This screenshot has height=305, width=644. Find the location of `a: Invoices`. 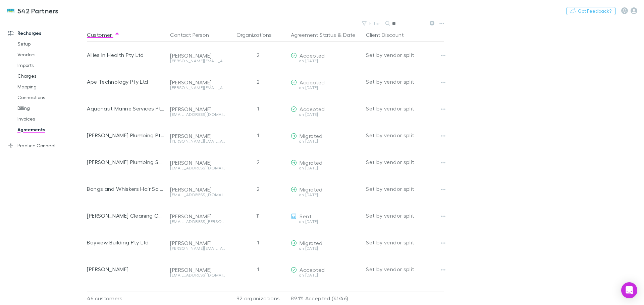

a: Invoices is located at coordinates (51, 119).